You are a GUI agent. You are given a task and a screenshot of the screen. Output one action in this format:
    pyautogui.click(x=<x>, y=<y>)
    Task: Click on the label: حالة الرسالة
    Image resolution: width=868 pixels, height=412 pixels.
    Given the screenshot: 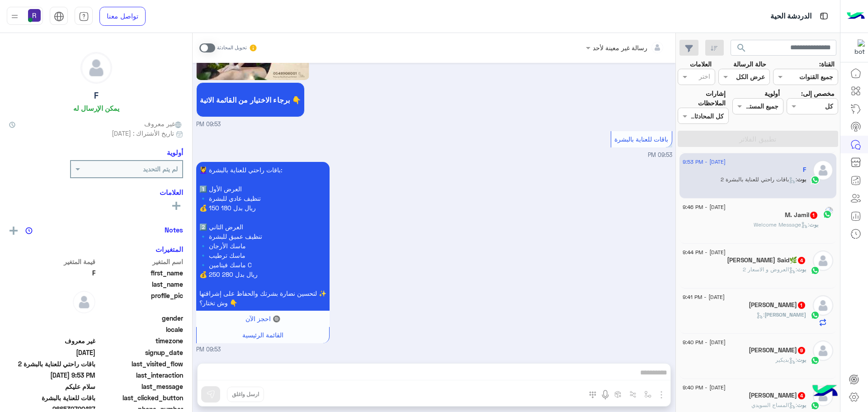 What is the action you would take?
    pyautogui.click(x=750, y=64)
    